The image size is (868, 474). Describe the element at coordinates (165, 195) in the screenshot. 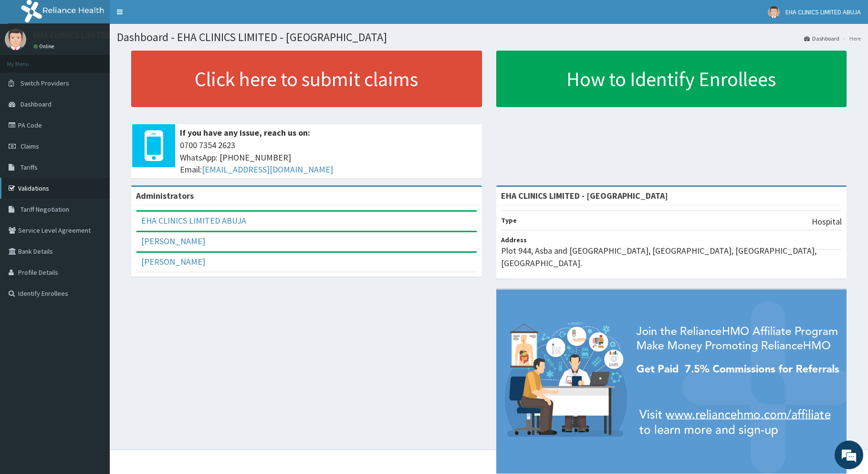

I see `b: Administrators` at that location.